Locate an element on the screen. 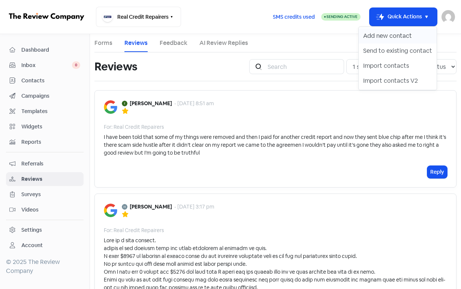  a: Forms is located at coordinates (103, 43).